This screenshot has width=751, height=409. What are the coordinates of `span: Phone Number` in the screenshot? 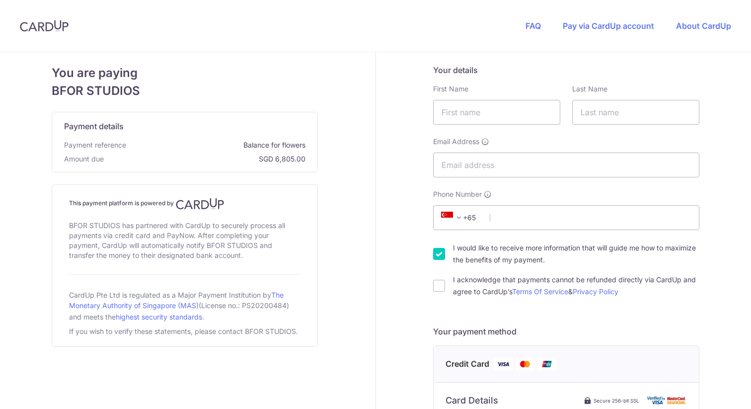 It's located at (458, 194).